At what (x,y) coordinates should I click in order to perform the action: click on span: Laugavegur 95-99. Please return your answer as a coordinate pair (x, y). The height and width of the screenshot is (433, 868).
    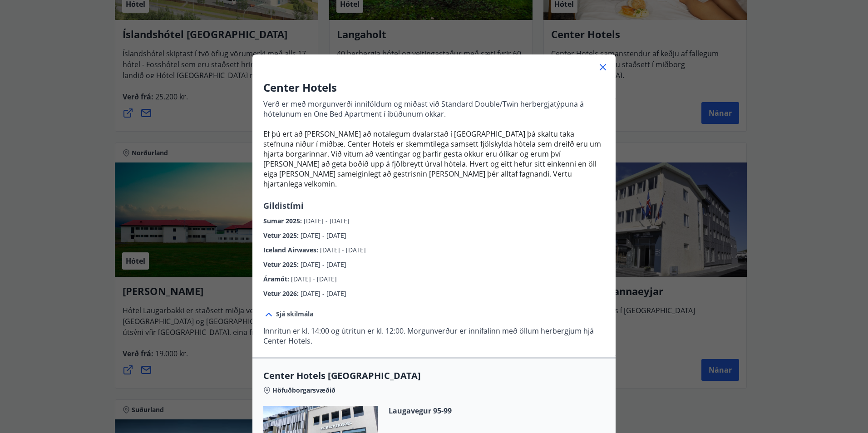
    Looking at the image, I should click on (442, 411).